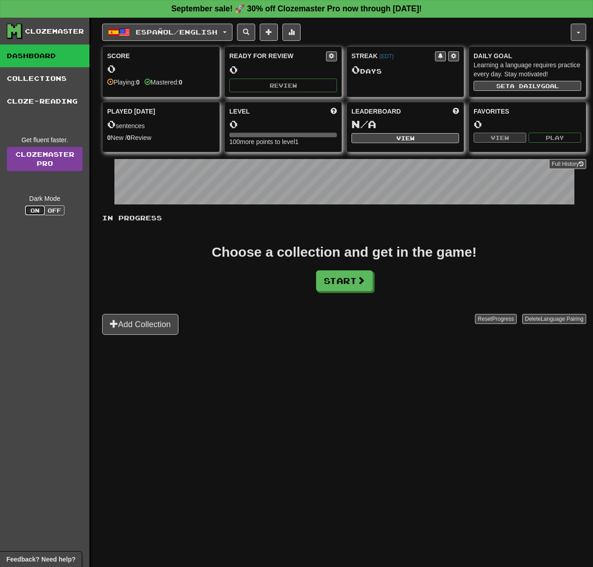  What do you see at coordinates (246, 32) in the screenshot?
I see `button: Search sentences` at bounding box center [246, 32].